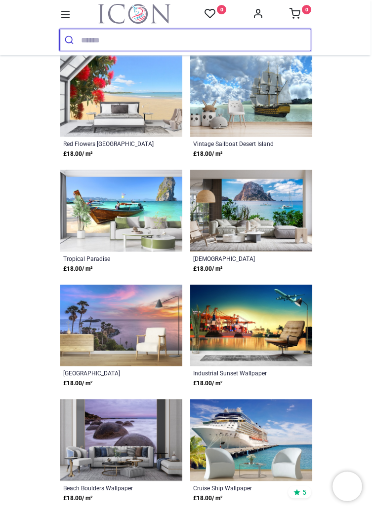  I want to click on a: Industrial Sunset Wallpaper, so click(239, 373).